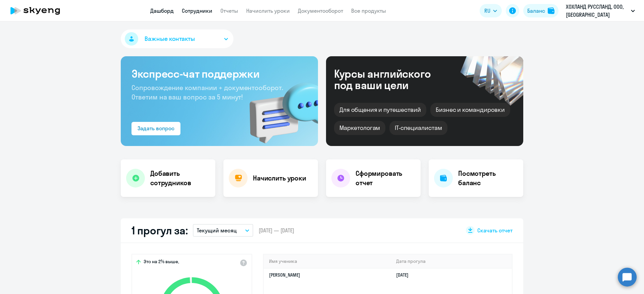 The height and width of the screenshot is (294, 644). I want to click on h4: Начислить уроки, so click(279, 178).